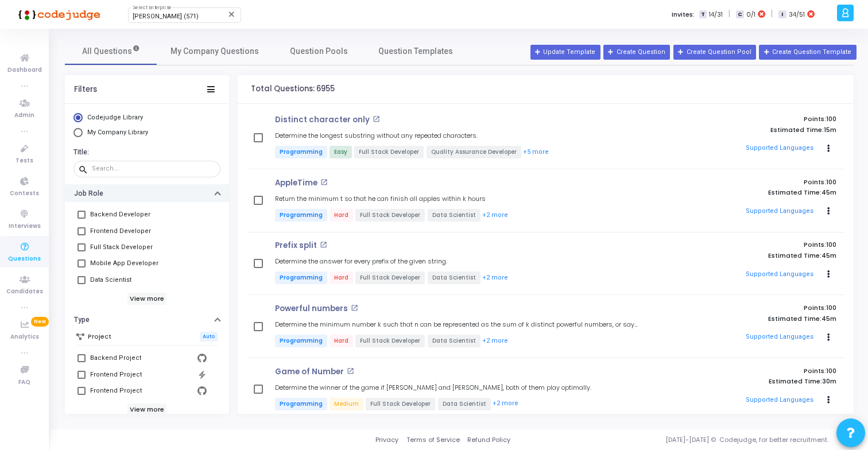  What do you see at coordinates (115, 358) in the screenshot?
I see `div: Backend Project` at bounding box center [115, 358].